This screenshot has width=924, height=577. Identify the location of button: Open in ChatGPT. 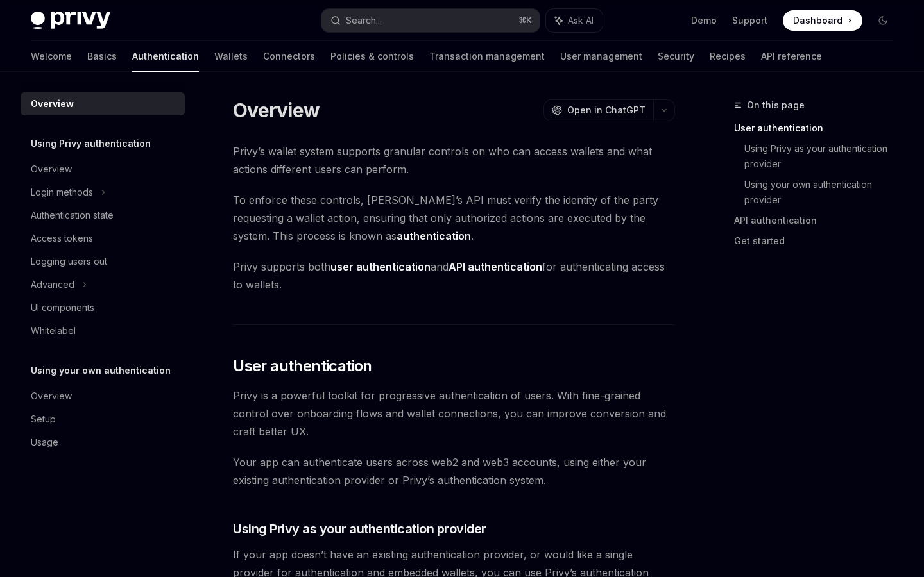
(598, 111).